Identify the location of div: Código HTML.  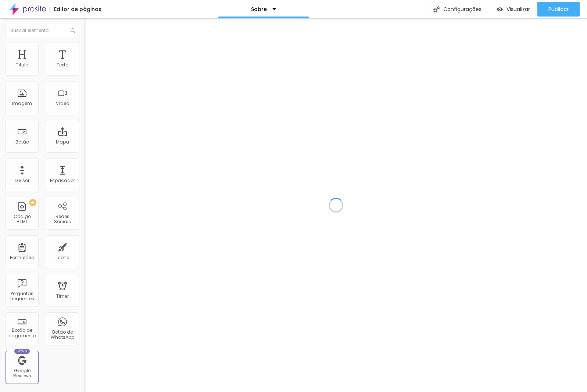
(22, 219).